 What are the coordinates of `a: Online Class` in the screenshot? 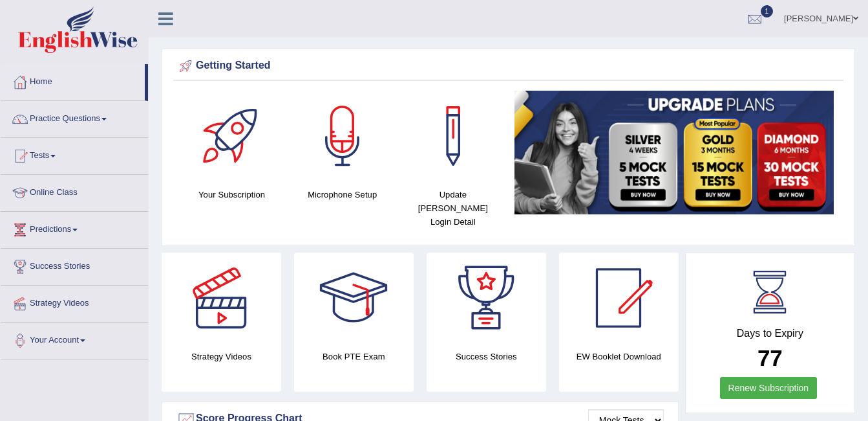 It's located at (74, 191).